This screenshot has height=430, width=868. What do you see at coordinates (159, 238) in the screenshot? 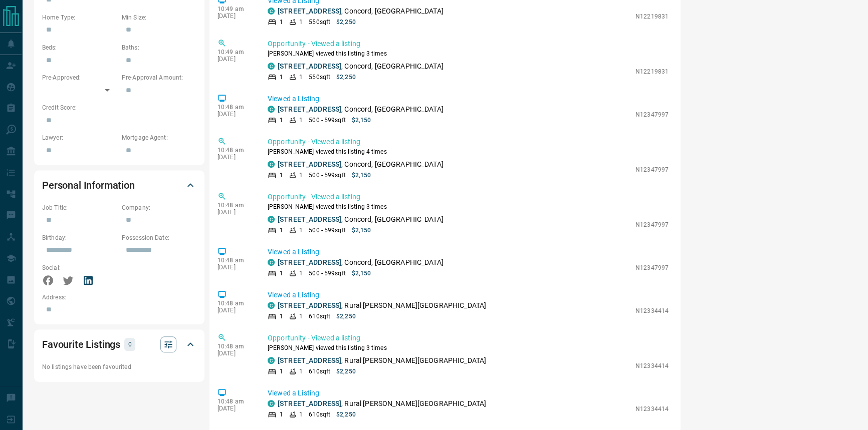
I see `p: Possession Date:` at bounding box center [159, 238].